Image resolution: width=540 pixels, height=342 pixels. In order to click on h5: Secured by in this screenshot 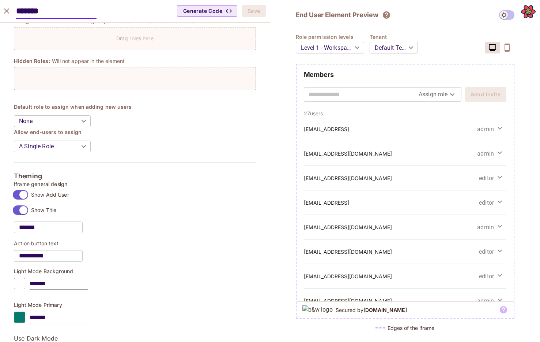, I will do `click(371, 309)`.